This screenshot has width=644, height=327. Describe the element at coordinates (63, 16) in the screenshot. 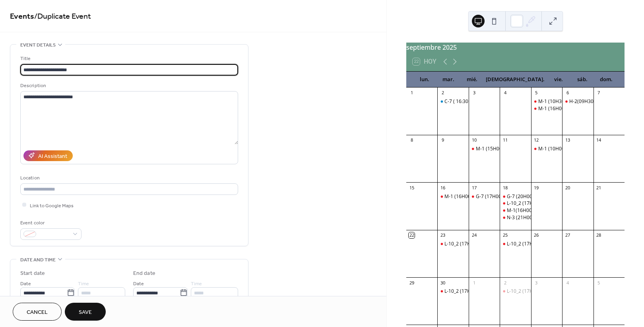

I see `span: / Duplicate Event` at that location.